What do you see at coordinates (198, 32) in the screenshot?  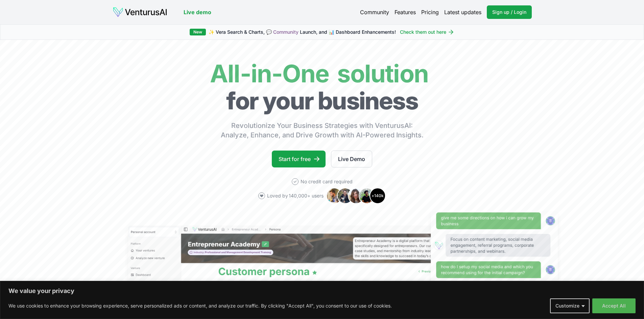 I see `div: New` at bounding box center [198, 32].